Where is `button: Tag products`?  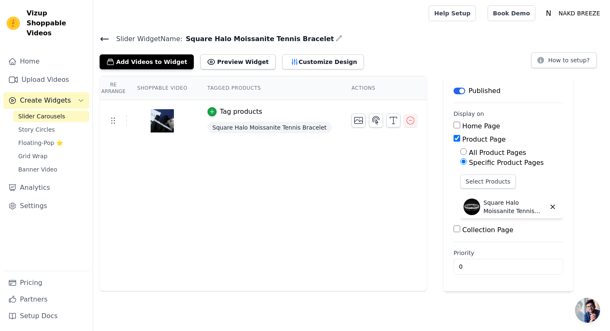
button: Tag products is located at coordinates (235, 112).